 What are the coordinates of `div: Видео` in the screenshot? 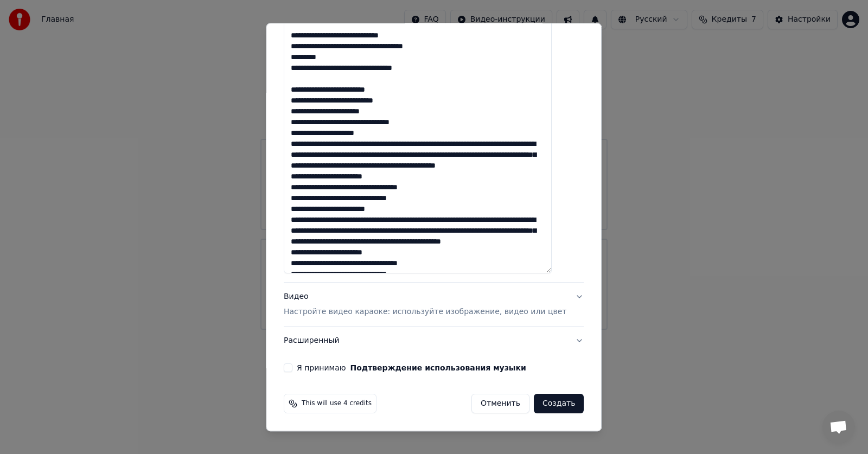 It's located at (425, 305).